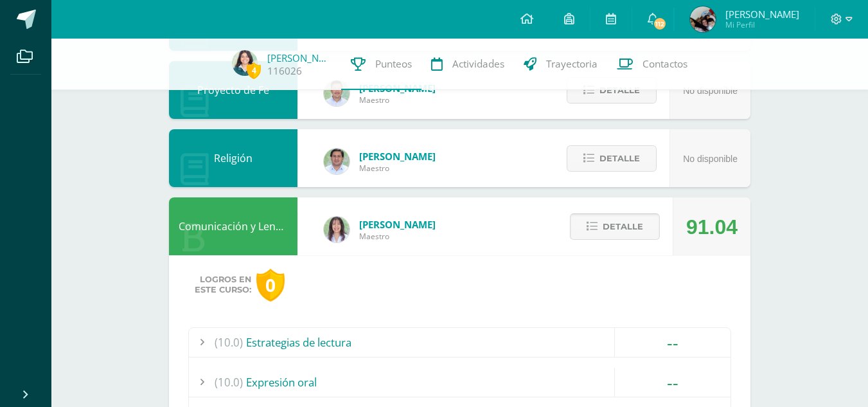 This screenshot has height=407, width=868. What do you see at coordinates (762, 24) in the screenshot?
I see `span: Mi Perfil` at bounding box center [762, 24].